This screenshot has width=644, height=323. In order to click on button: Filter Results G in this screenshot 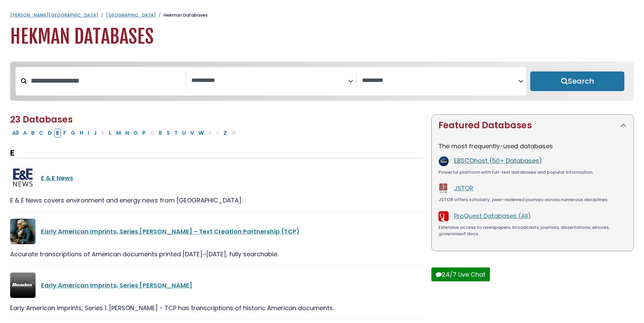, I will do `click(73, 133)`.